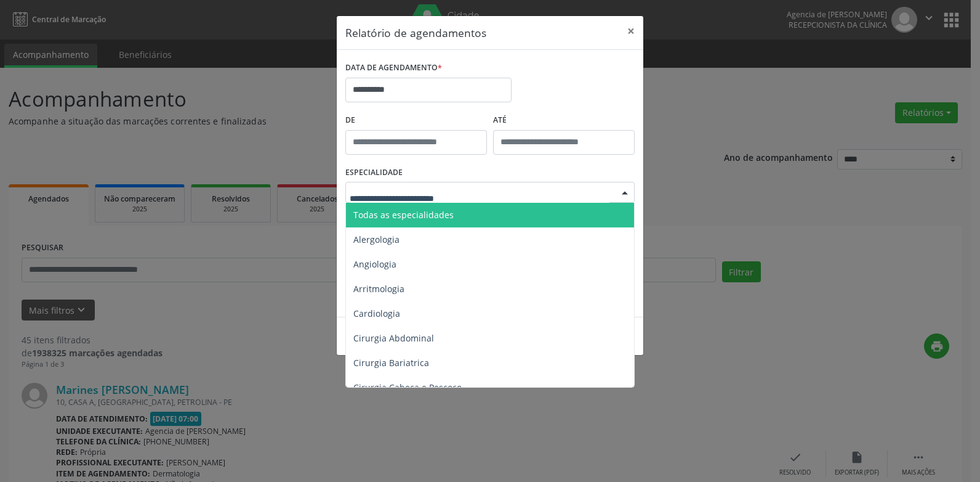 The width and height of the screenshot is (980, 482). What do you see at coordinates (631, 31) in the screenshot?
I see `button: Close` at bounding box center [631, 31].